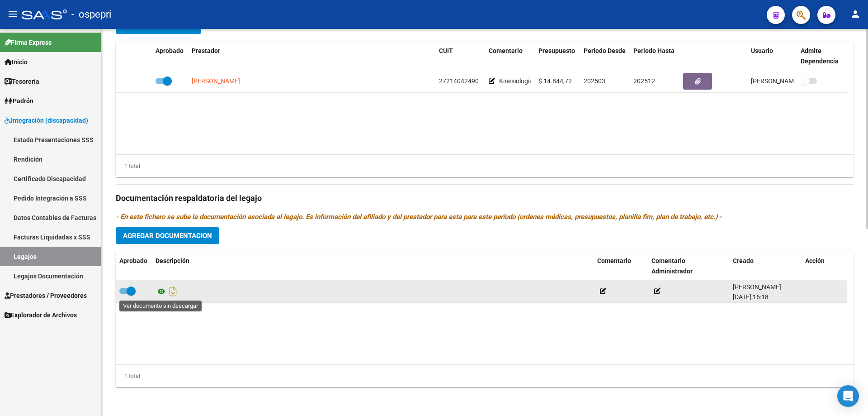  Describe the element at coordinates (167, 235) in the screenshot. I see `button: Agregar Documentacion` at that location.